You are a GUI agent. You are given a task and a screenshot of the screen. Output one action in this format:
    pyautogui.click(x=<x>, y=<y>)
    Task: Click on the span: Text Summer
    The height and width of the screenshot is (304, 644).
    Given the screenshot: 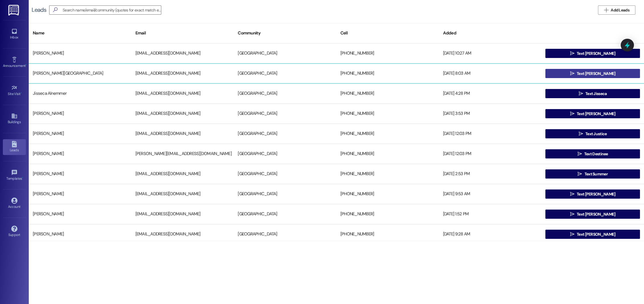 What is the action you would take?
    pyautogui.click(x=596, y=174)
    